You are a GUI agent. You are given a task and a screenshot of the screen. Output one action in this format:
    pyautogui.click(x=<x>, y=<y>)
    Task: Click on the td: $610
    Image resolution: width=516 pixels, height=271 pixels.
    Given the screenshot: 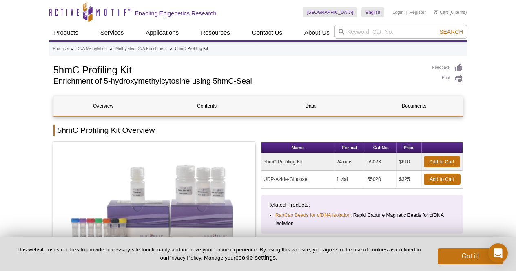 What is the action you would take?
    pyautogui.click(x=409, y=162)
    